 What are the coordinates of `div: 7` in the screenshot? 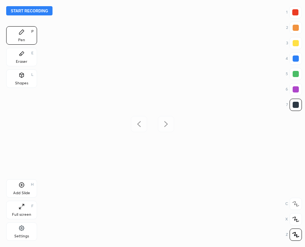 It's located at (294, 105).